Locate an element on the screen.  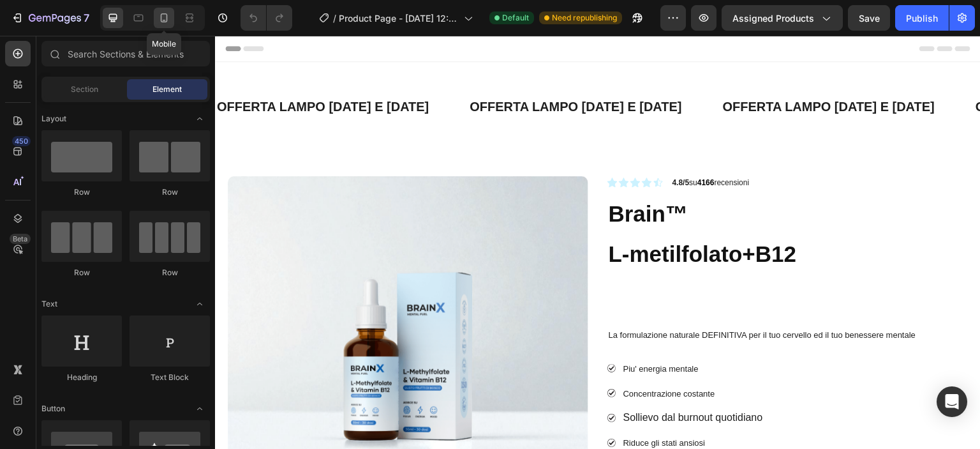
button: 7 is located at coordinates (50, 18).